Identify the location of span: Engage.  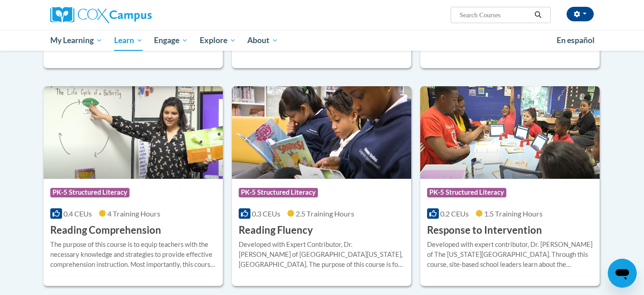
(170, 41).